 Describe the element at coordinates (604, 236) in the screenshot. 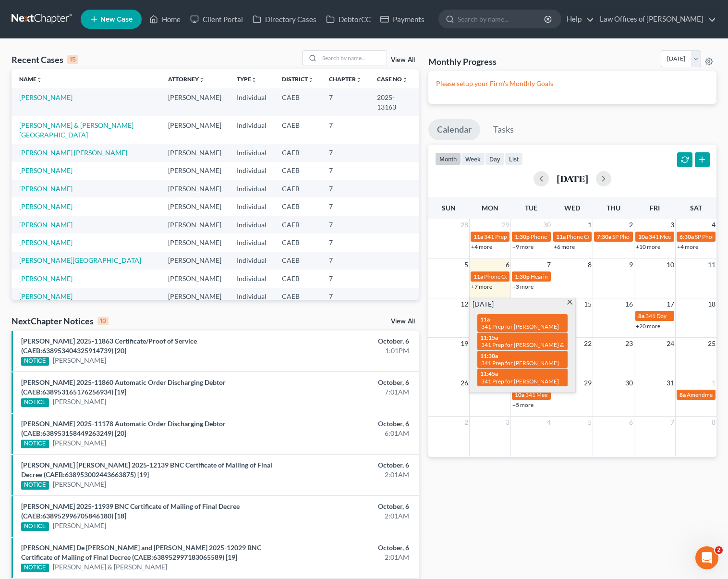

I see `span: 7:30a` at that location.